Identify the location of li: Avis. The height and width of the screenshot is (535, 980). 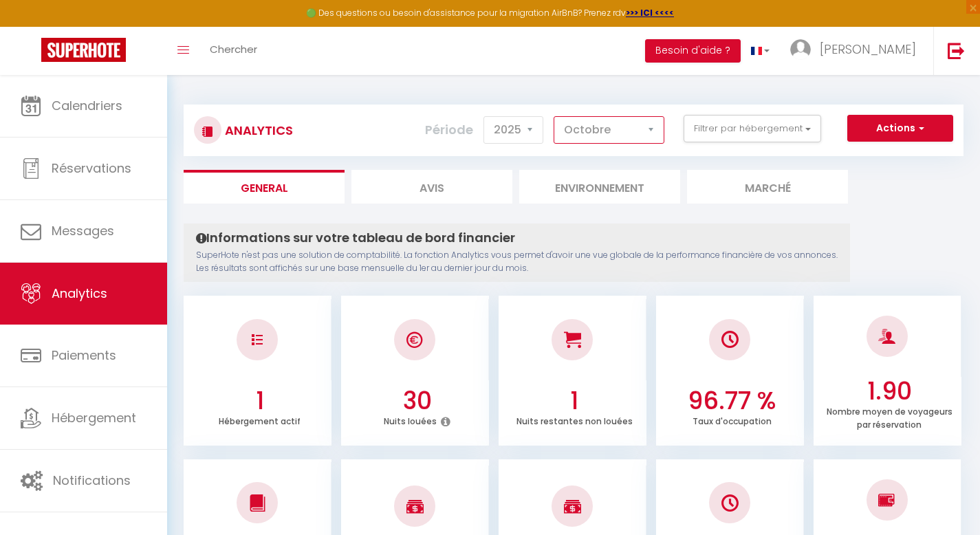
(432, 186).